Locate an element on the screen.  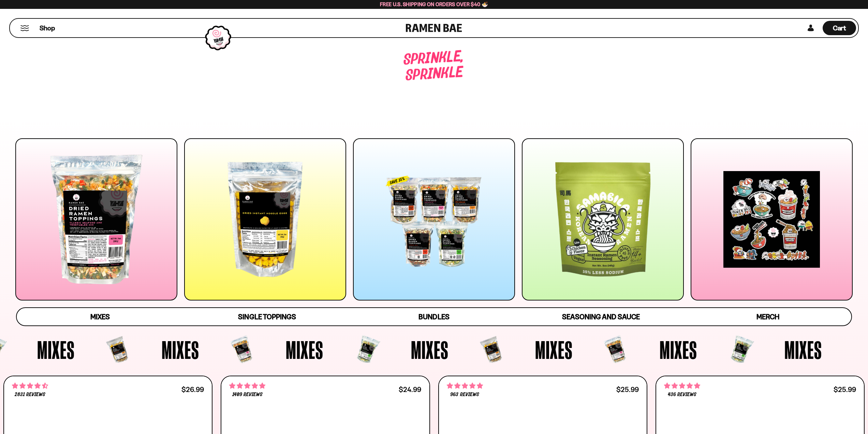
div: Cart is located at coordinates (840, 28).